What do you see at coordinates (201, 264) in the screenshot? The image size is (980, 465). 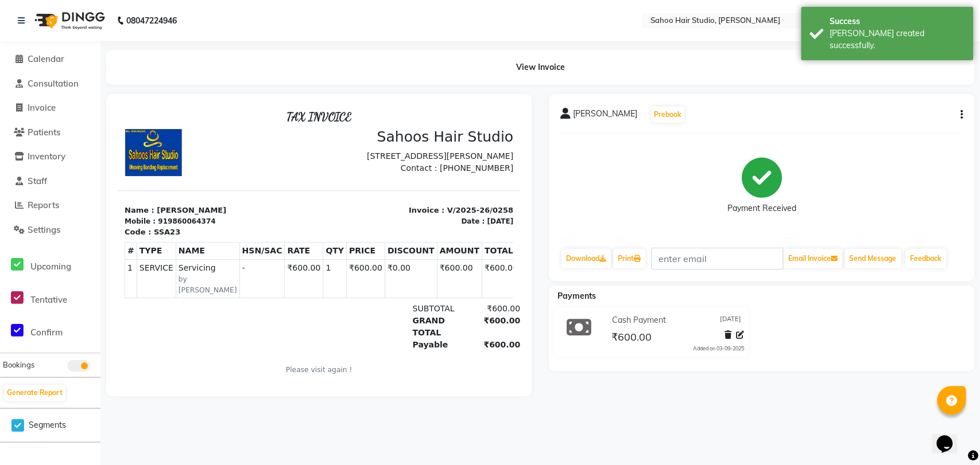 I see `p: Please visit again !` at bounding box center [201, 264].